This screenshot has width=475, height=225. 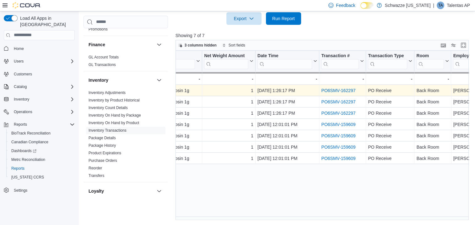 What do you see at coordinates (361, 9) in the screenshot?
I see `span: Dark Mode` at bounding box center [361, 9].